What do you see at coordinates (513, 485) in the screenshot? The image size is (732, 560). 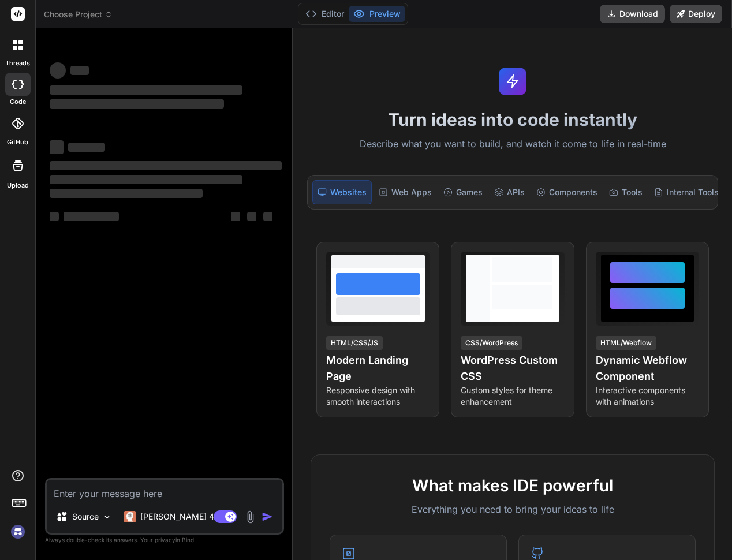 I see `h2: What makes IDE powerful` at bounding box center [513, 485].